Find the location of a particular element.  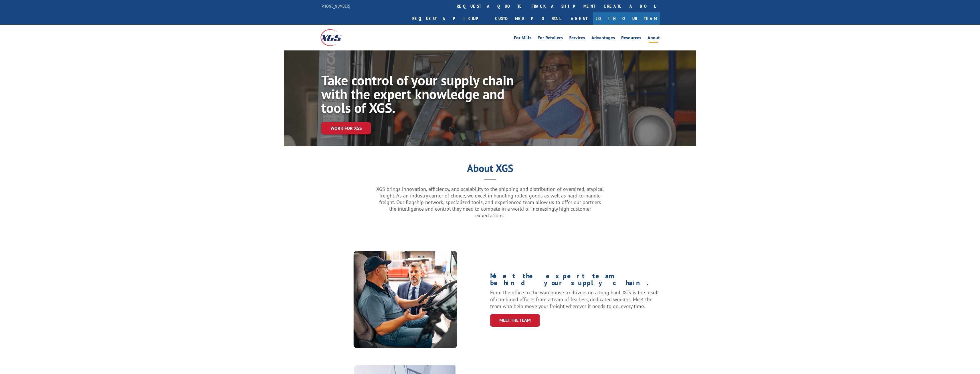

a: Agent is located at coordinates (579, 18).